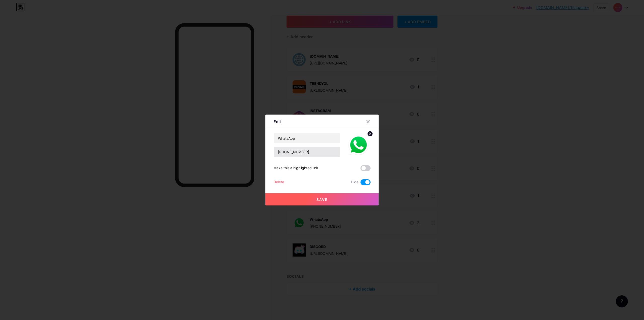 The image size is (644, 320). I want to click on span: Save, so click(322, 200).